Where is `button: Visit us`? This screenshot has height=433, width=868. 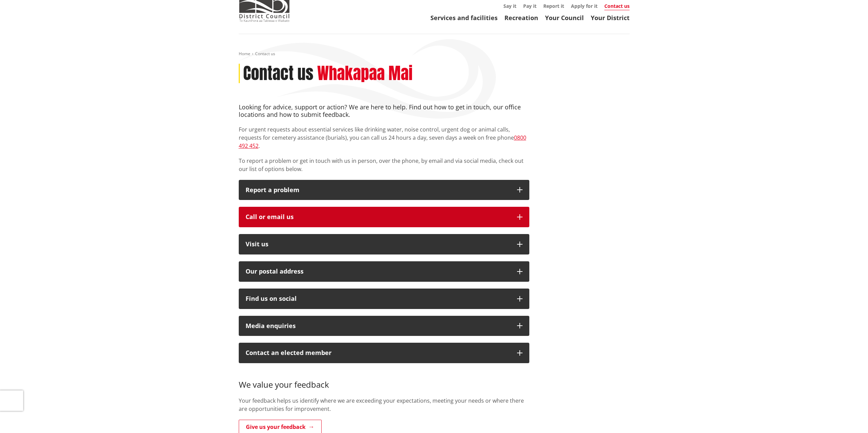
button: Visit us is located at coordinates (384, 245).